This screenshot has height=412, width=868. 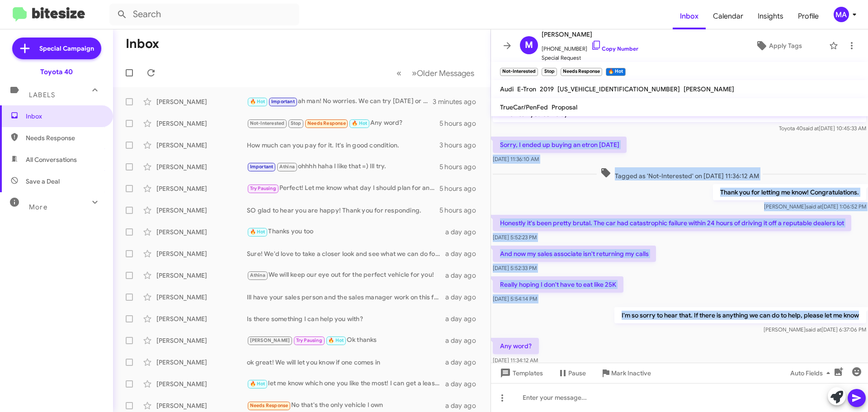 I want to click on span: Special Request, so click(x=590, y=58).